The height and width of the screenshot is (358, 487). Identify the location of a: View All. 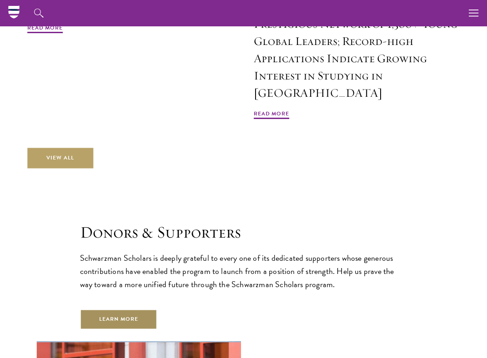
(60, 158).